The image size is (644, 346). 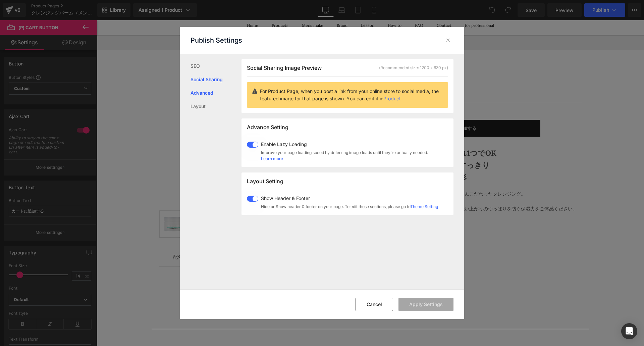 What do you see at coordinates (381, 221) in the screenshot?
I see `p: 定期便のご注文は から。` at bounding box center [381, 221].